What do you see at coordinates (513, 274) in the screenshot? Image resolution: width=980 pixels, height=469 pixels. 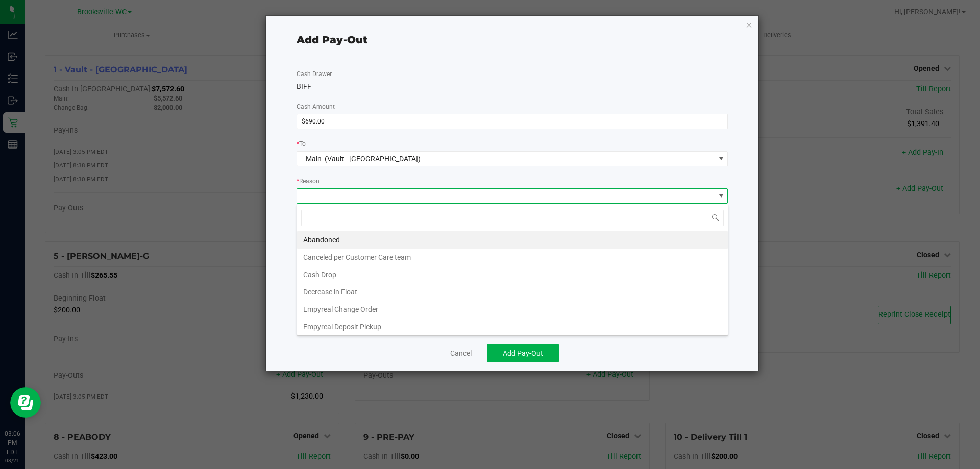 I see `li: Cash Drop` at bounding box center [513, 274].